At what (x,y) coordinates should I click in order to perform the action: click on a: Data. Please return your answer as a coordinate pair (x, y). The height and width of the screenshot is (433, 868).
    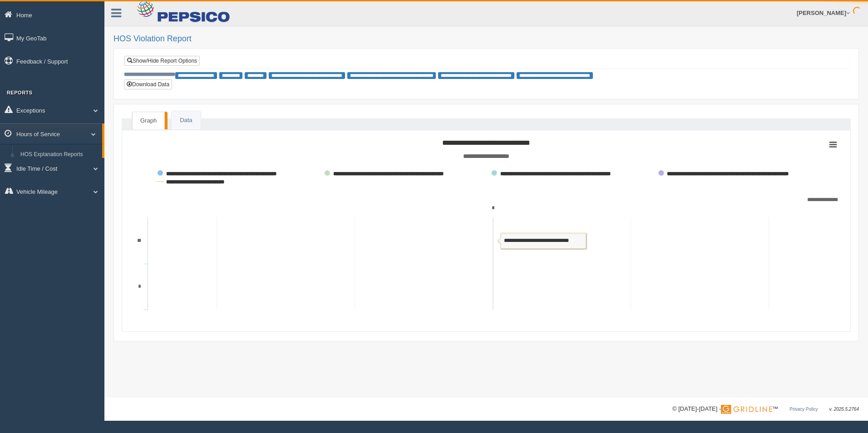
    Looking at the image, I should click on (186, 120).